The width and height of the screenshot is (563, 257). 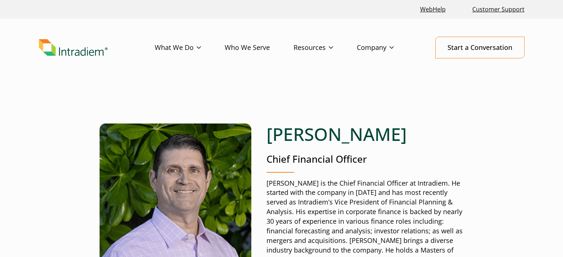 What do you see at coordinates (259, 48) in the screenshot?
I see `a: Who We Serve` at bounding box center [259, 48].